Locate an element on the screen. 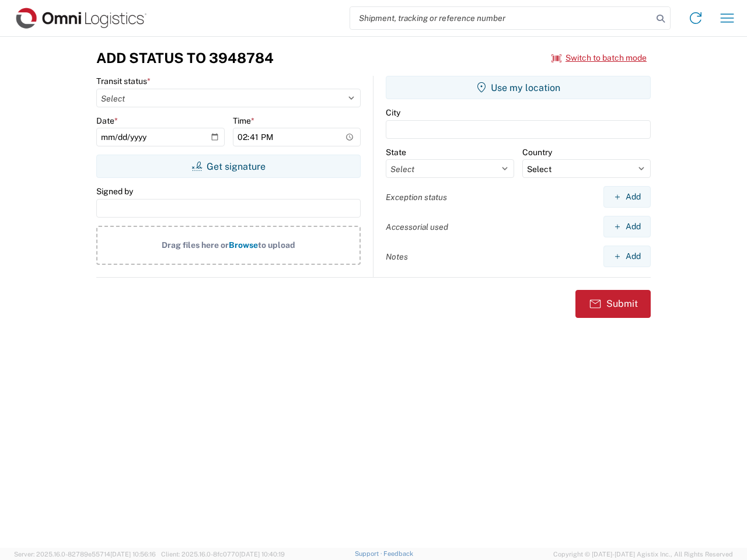  button: Use my location is located at coordinates (518, 87).